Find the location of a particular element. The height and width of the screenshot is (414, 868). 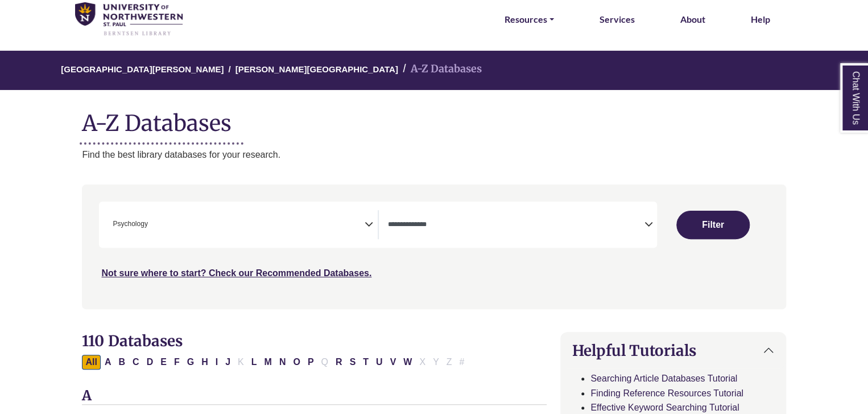

span: 110 Databases is located at coordinates (132, 341).